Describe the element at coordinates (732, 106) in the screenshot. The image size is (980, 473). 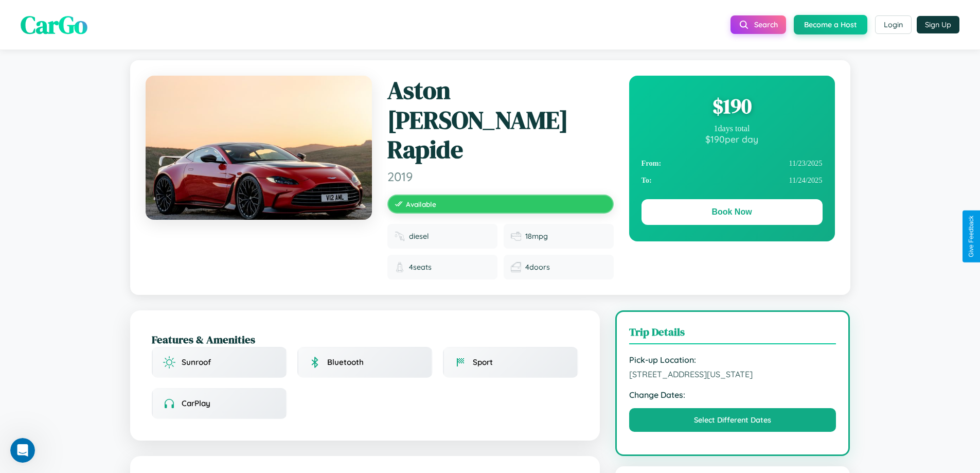
I see `div: $ 190` at that location.